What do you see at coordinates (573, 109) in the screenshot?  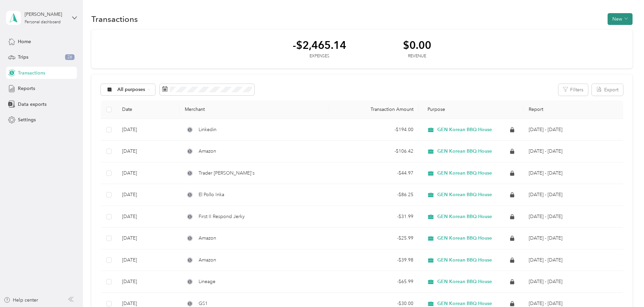 I see `th: Report` at bounding box center [573, 109].